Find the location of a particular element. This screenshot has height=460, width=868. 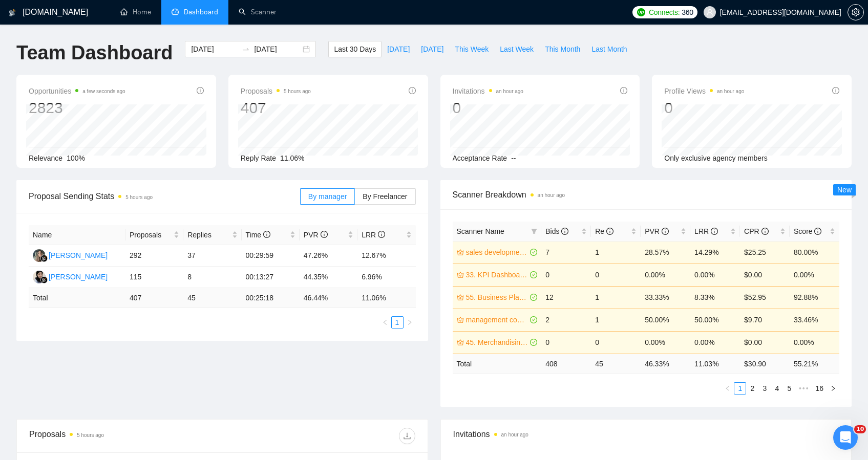

td: 33.33% is located at coordinates (666, 298).